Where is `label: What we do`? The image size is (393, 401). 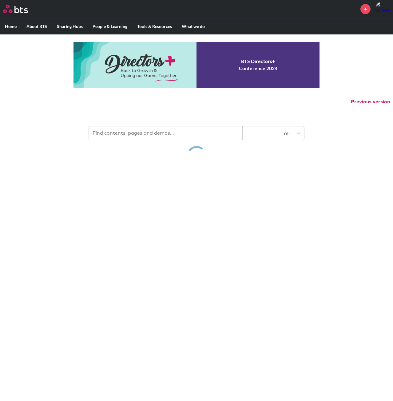 label: What we do is located at coordinates (193, 26).